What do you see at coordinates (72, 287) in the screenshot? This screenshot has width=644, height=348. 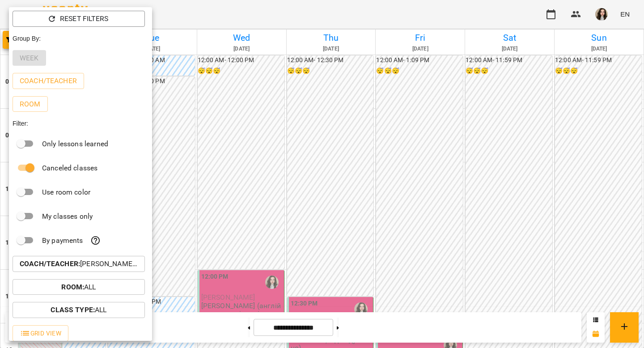 I see `b: Room :` at bounding box center [72, 287].